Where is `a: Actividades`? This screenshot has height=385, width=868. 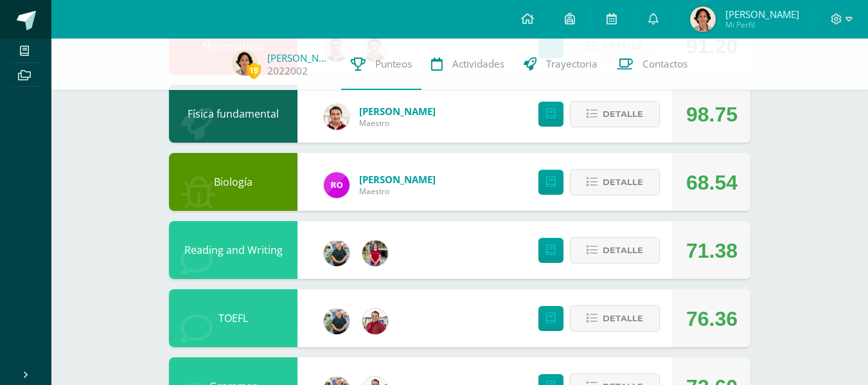
a: Actividades is located at coordinates (468, 64).